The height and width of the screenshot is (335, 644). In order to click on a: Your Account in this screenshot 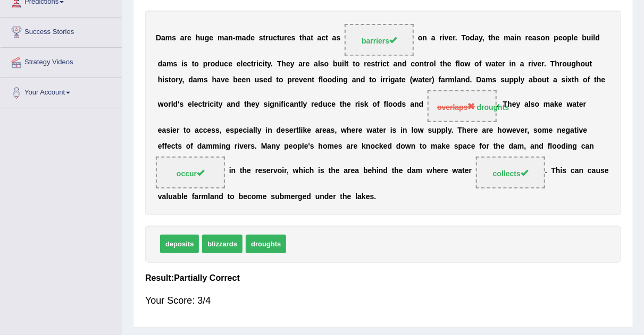, I will do `click(61, 92)`.